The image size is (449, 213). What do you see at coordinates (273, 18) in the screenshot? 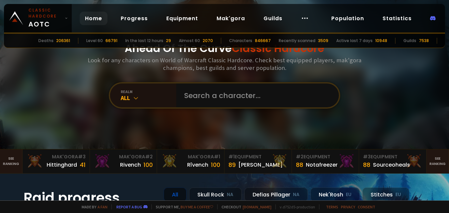
I see `a: Guilds` at bounding box center [273, 18].